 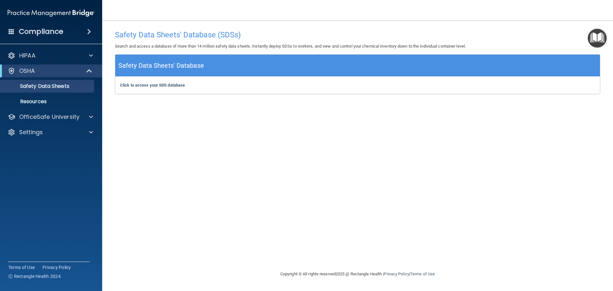 What do you see at coordinates (358, 274) in the screenshot?
I see `div: Copyright © All rights reserved 2025 @ Rectangle Health | |` at bounding box center [358, 274].